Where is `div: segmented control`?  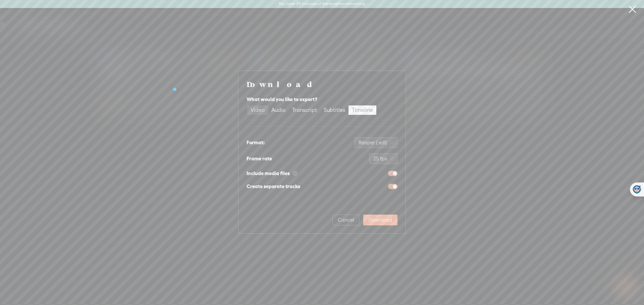
div: segmented control is located at coordinates (312, 110).